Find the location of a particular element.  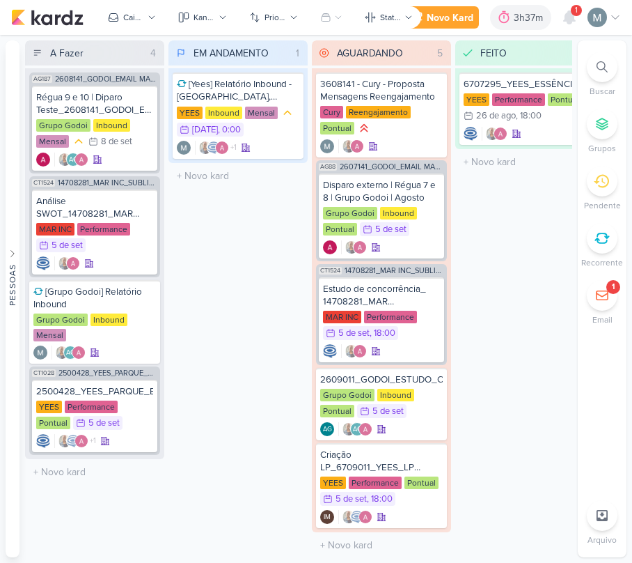

div: Estudo de concorrência_ 14708281_MAR INC_SUBLIME_JARDINS_PLANEJAMENTO ESTRATÉGICO is located at coordinates (382, 295).